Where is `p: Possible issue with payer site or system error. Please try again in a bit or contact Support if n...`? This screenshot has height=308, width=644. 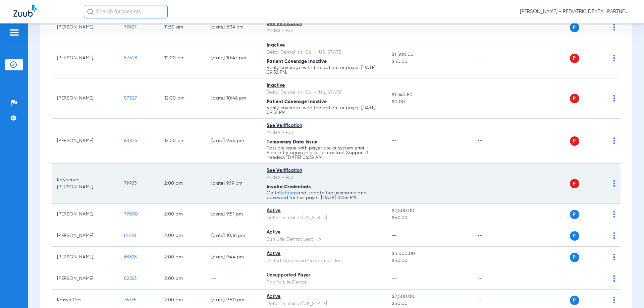
p: Possible issue with payer site or system error. Please try again in a bit or contact Support if n... is located at coordinates (323, 153).